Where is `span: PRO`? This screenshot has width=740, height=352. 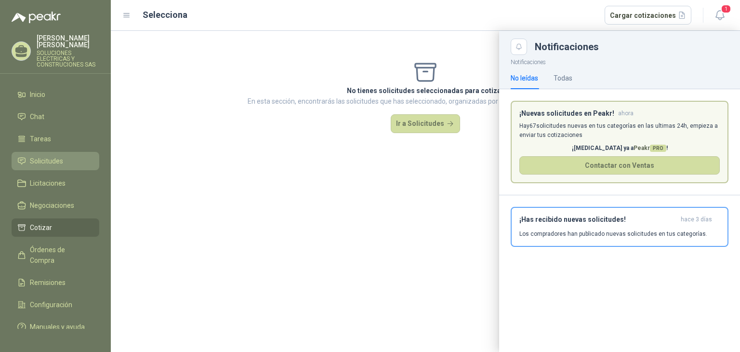 span: PRO is located at coordinates (658, 148).